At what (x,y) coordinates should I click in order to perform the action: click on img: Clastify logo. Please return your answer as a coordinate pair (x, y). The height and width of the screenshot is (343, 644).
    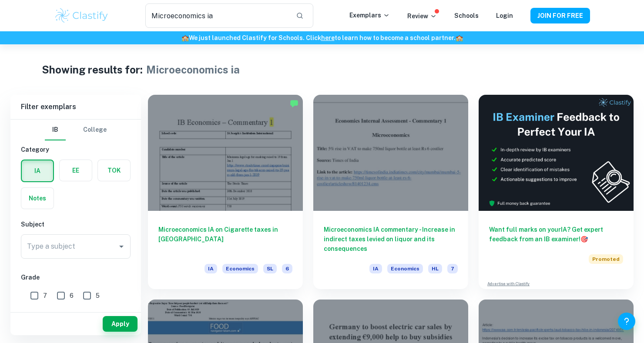
    Looking at the image, I should click on (81, 15).